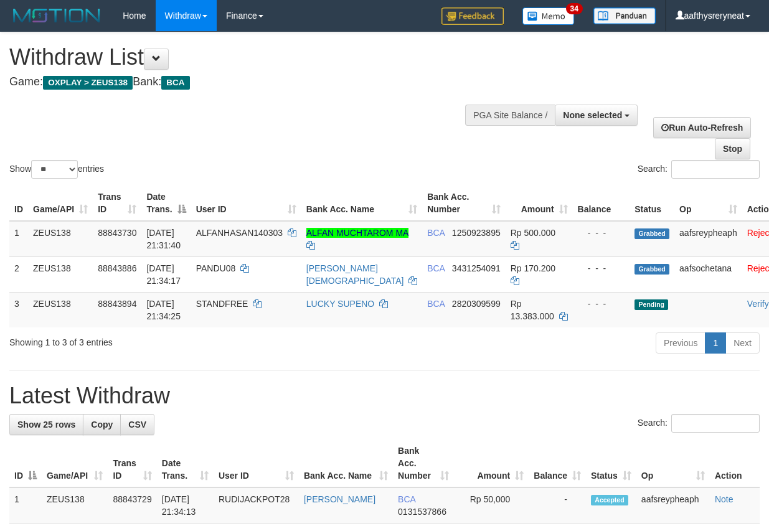 This screenshot has width=769, height=526. Describe the element at coordinates (384, 396) in the screenshot. I see `h1: Latest Withdraw` at that location.